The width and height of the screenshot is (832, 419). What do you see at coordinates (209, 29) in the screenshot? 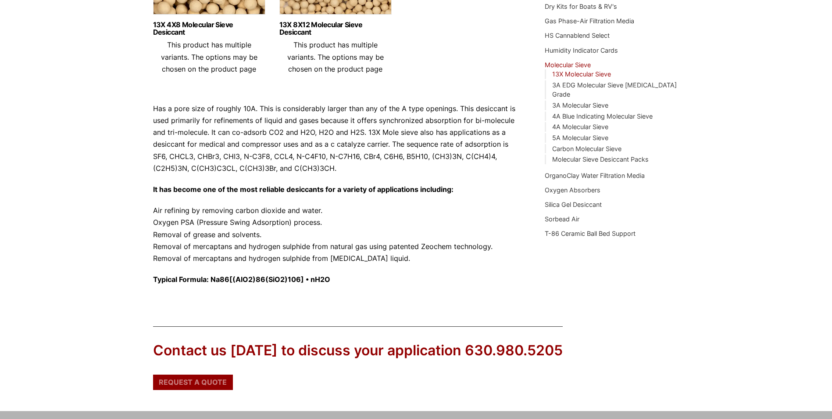
I see `a: 13X 4X8 Molecular Sieve Desiccant` at bounding box center [209, 29].